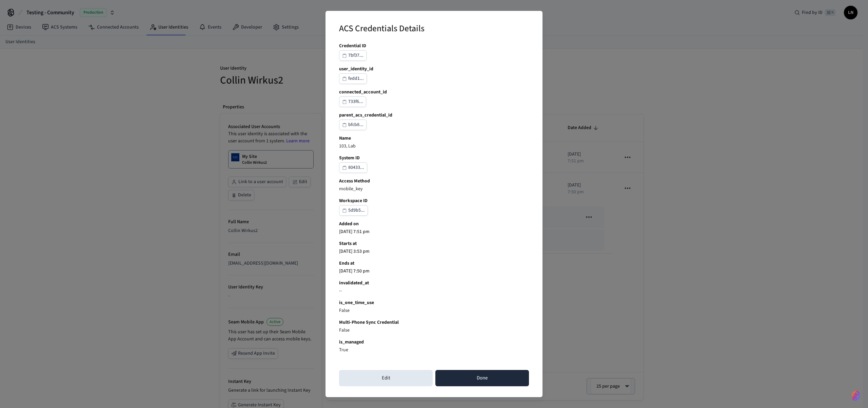 Image resolution: width=868 pixels, height=408 pixels. What do you see at coordinates (356, 102) in the screenshot?
I see `div: 733f6...` at bounding box center [356, 102].